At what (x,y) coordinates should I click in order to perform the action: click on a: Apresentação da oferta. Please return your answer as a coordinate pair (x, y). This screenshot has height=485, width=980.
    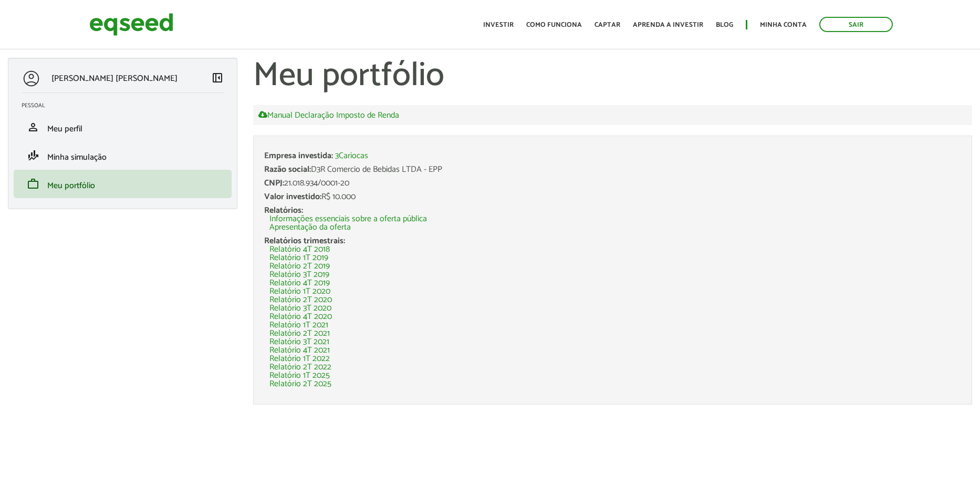
    Looking at the image, I should click on (310, 227).